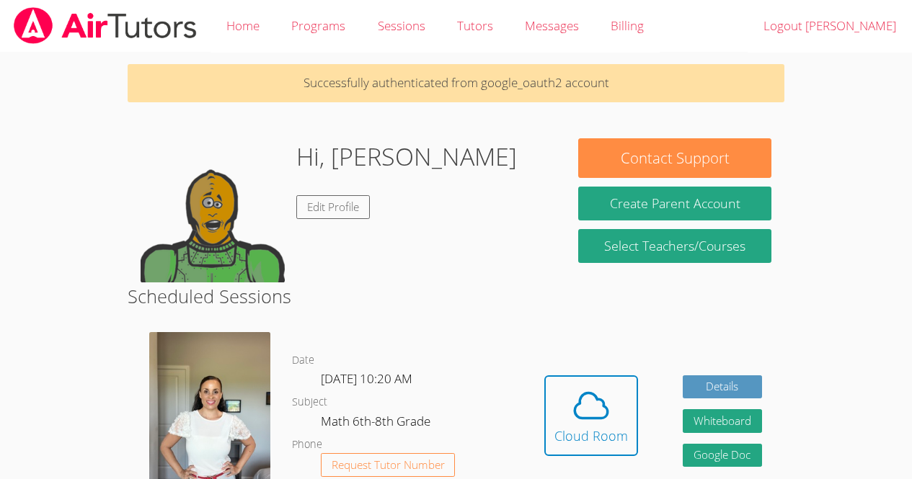 The width and height of the screenshot is (912, 479). What do you see at coordinates (591, 416) in the screenshot?
I see `button: Cloud Room` at bounding box center [591, 416].